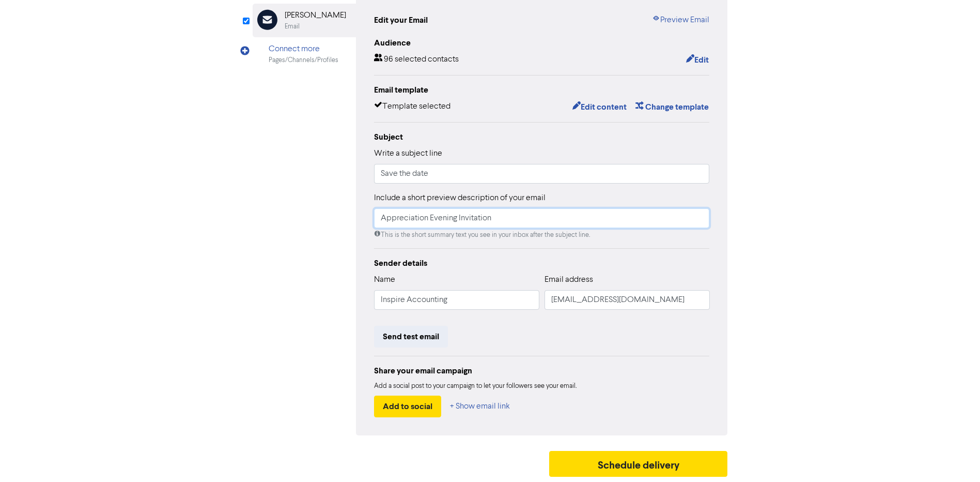 The height and width of the screenshot is (482, 980). What do you see at coordinates (672, 107) in the screenshot?
I see `button: Change template` at bounding box center [672, 107].